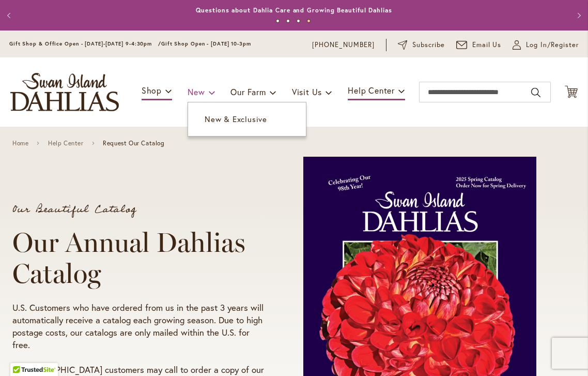 This screenshot has height=376, width=588. I want to click on a: Email Us, so click(479, 45).